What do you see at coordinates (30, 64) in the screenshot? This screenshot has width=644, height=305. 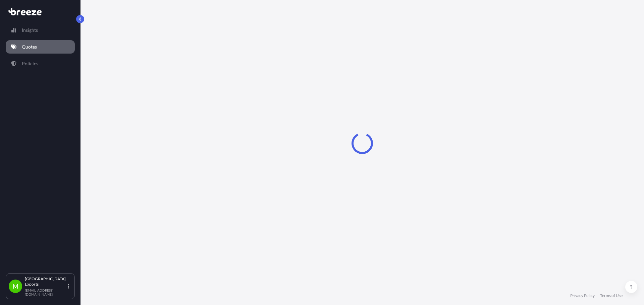 I see `p: Policies` at bounding box center [30, 64].